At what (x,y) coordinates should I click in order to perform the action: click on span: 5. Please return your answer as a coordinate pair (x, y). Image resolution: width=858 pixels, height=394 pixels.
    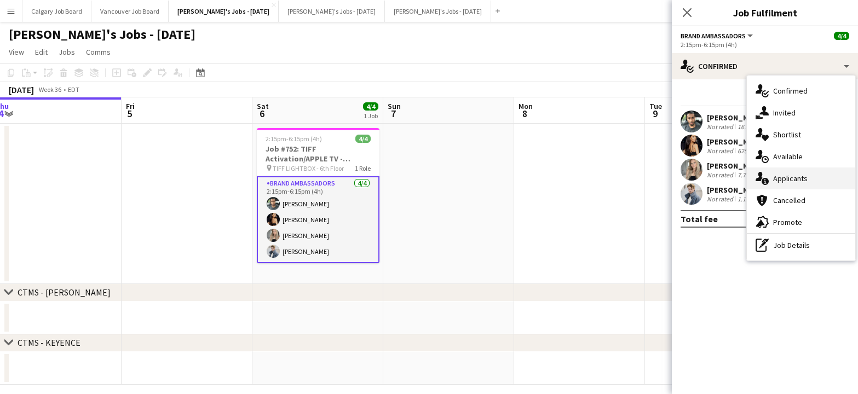
    Looking at the image, I should click on (129, 113).